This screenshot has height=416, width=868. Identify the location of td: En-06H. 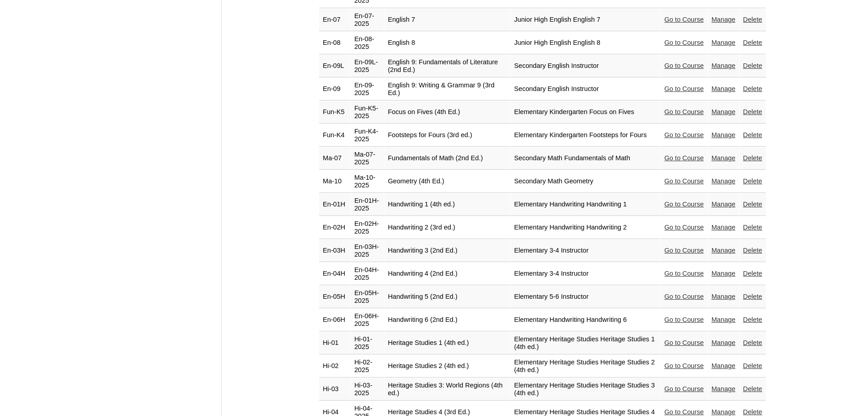
(335, 320).